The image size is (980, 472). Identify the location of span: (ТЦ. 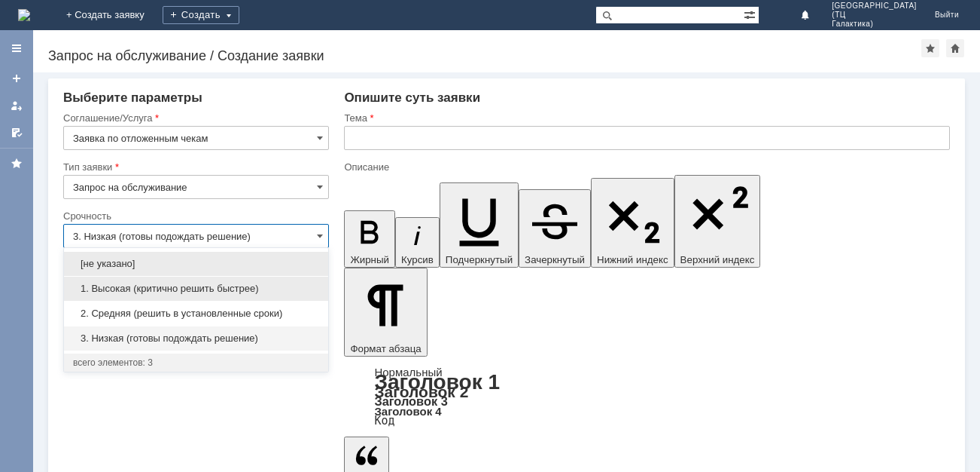
(874, 15).